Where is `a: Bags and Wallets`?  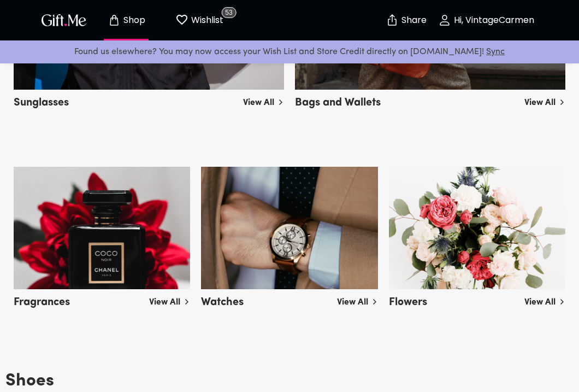
a: Bags and Wallets is located at coordinates (430, 95).